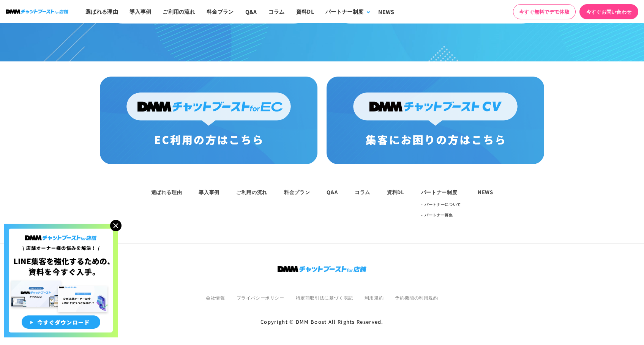  Describe the element at coordinates (209, 192) in the screenshot. I see `a: 導入事例` at that location.